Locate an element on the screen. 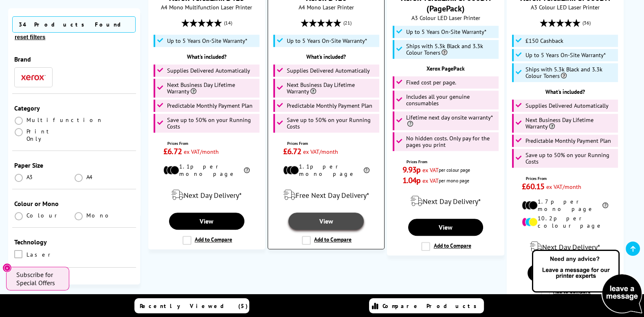 This screenshot has width=644, height=317. span: 1.04p is located at coordinates (411, 180).